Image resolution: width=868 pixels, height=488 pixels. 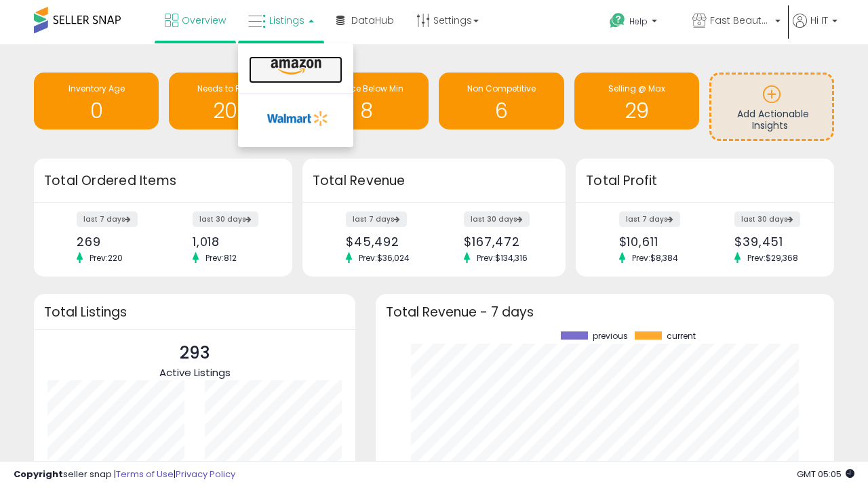 What do you see at coordinates (434, 181) in the screenshot?
I see `h3: Total Revenue` at bounding box center [434, 181].